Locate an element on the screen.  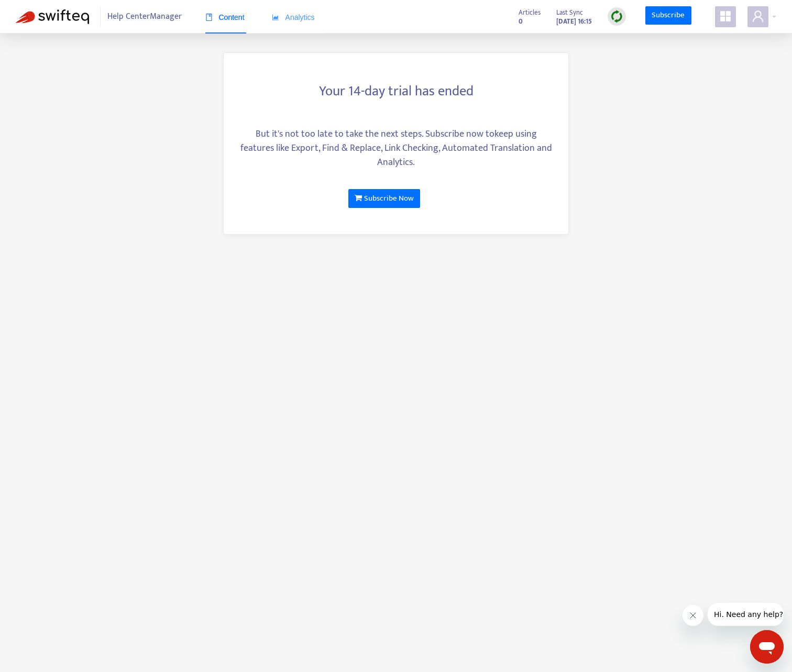
span: area-chart is located at coordinates (275, 17).